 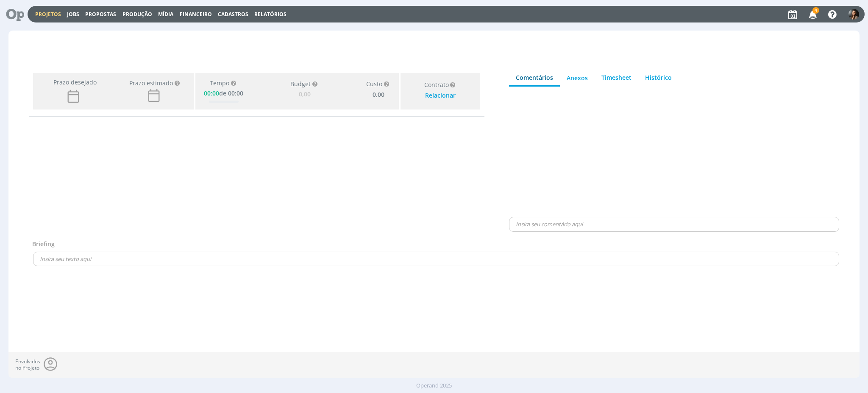 What do you see at coordinates (166, 14) in the screenshot?
I see `a: Mídia` at bounding box center [166, 14].